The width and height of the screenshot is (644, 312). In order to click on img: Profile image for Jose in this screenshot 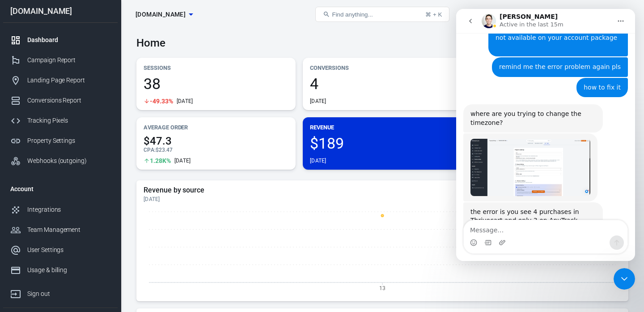, I will do `click(33, 12)`.